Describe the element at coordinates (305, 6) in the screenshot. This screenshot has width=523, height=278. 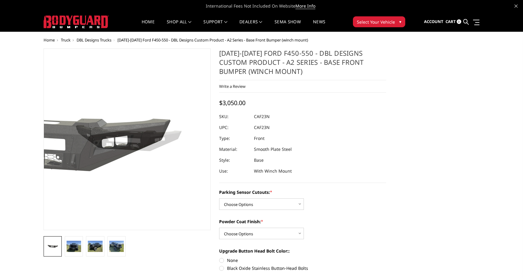
I see `a: More Info` at that location.